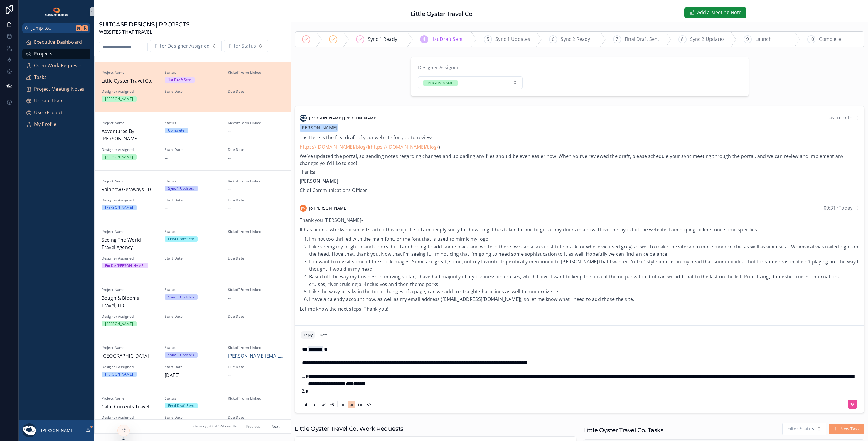 Image resolution: width=868 pixels, height=441 pixels. What do you see at coordinates (56, 85) in the screenshot?
I see `div: scrollable content` at bounding box center [56, 85].